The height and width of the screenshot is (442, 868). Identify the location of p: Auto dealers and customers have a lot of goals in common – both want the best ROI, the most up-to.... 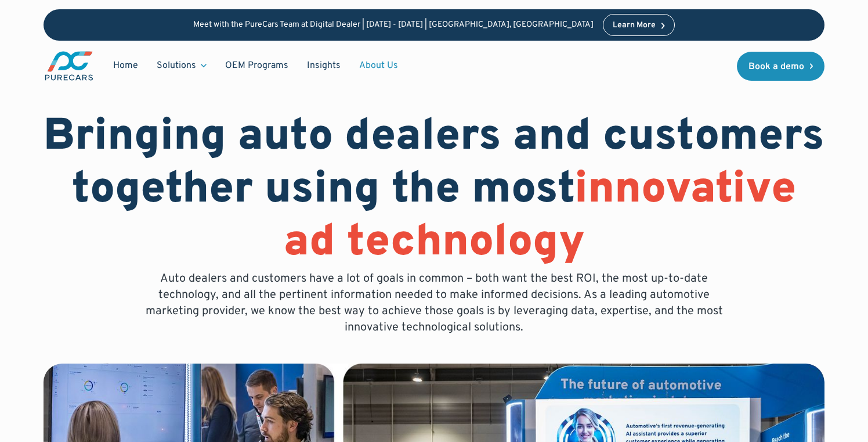
(434, 303).